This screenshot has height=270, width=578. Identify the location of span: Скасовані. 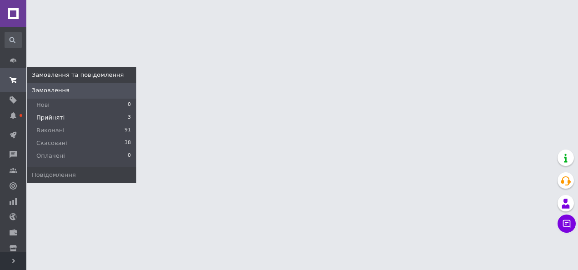
(52, 143).